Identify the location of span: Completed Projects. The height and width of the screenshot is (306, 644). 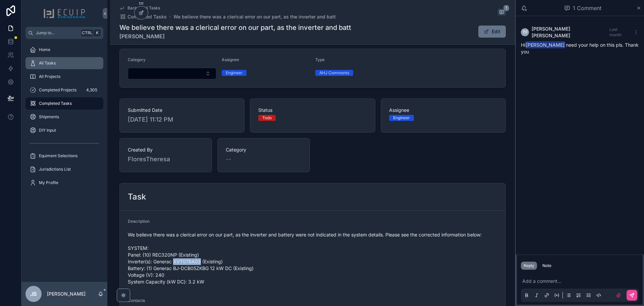
(58, 90).